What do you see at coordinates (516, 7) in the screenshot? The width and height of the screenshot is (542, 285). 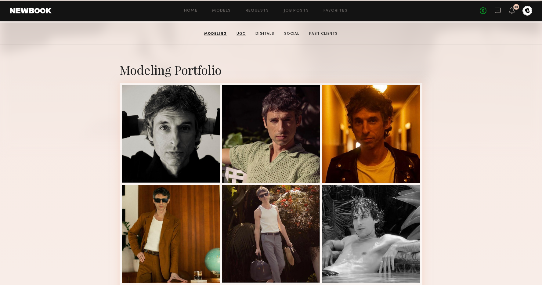 I see `div: 25` at bounding box center [516, 7].